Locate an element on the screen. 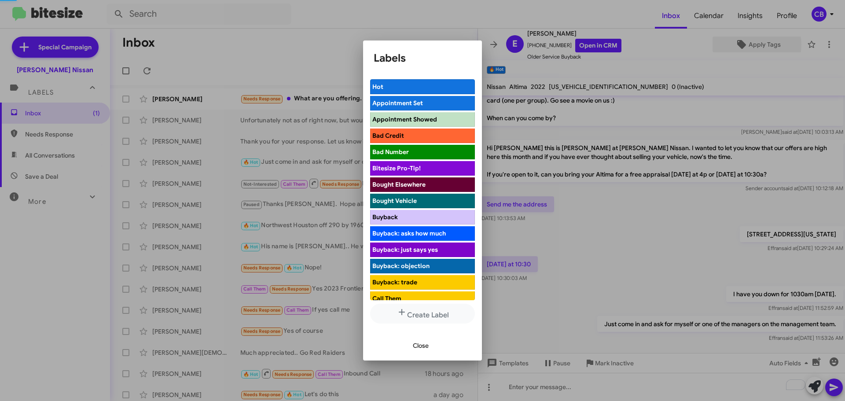 The height and width of the screenshot is (401, 845). span: Close is located at coordinates (421, 346).